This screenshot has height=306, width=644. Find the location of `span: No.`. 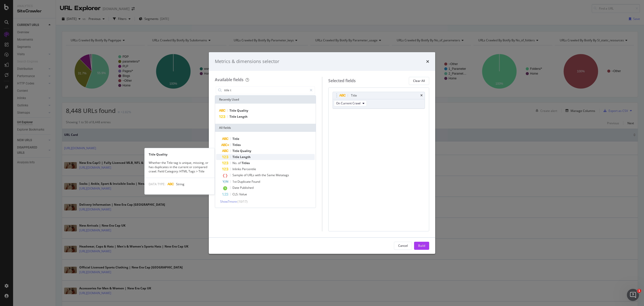

span: No. is located at coordinates (235, 163).